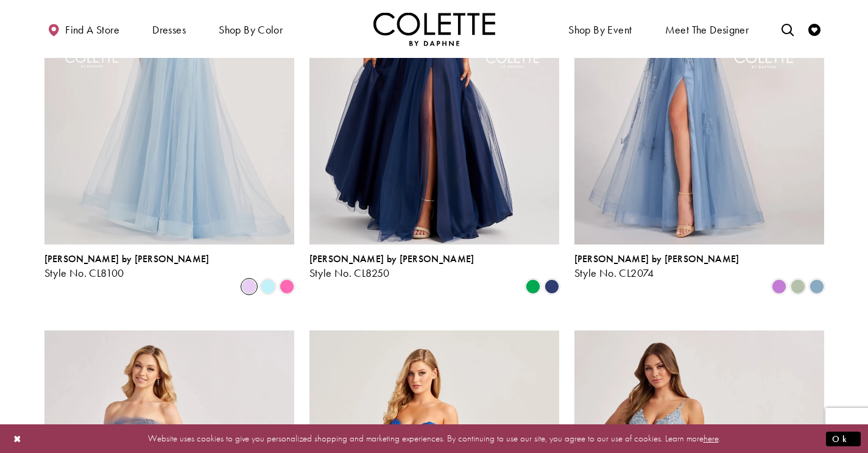 The image size is (868, 453). I want to click on a: Toggle search, so click(788, 28).